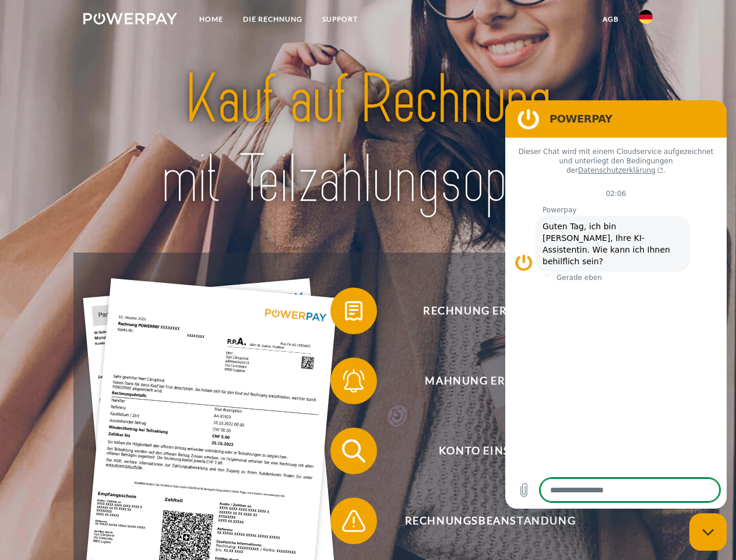 The height and width of the screenshot is (560, 736). I want to click on p: 02:06, so click(111, 94).